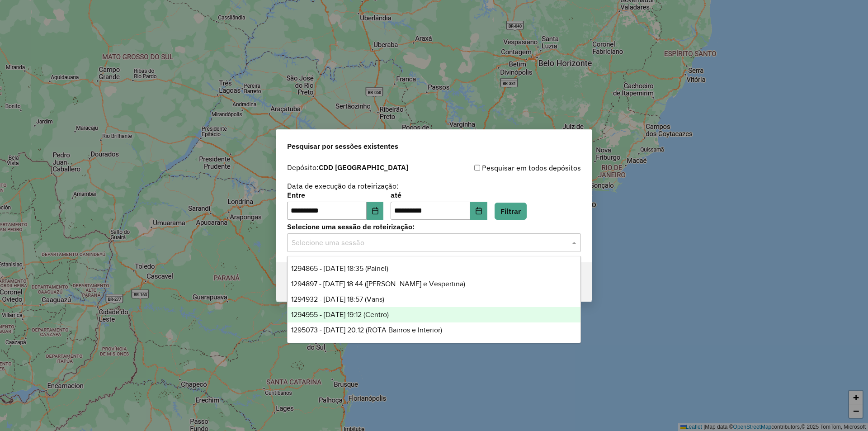 Image resolution: width=868 pixels, height=431 pixels. I want to click on ng-dropdown-panel: Options list, so click(434, 299).